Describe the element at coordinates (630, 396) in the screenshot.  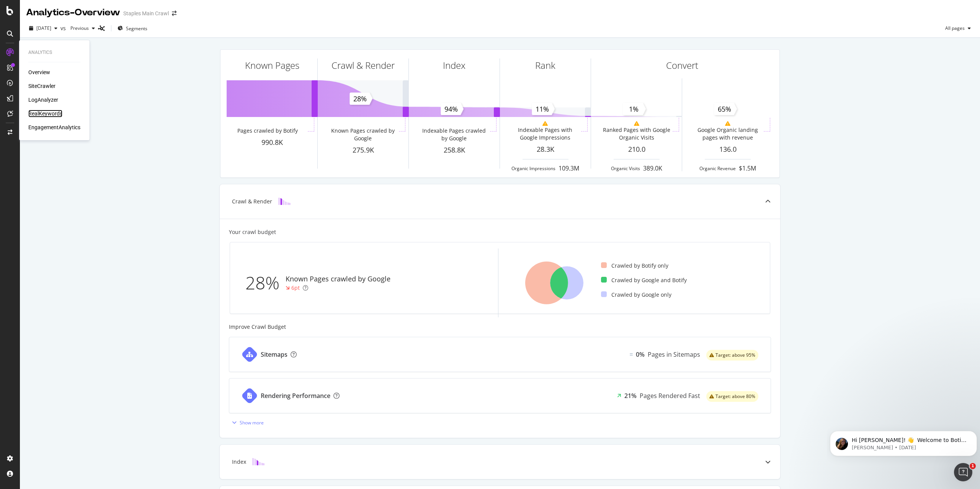
I see `div: 21%` at that location.